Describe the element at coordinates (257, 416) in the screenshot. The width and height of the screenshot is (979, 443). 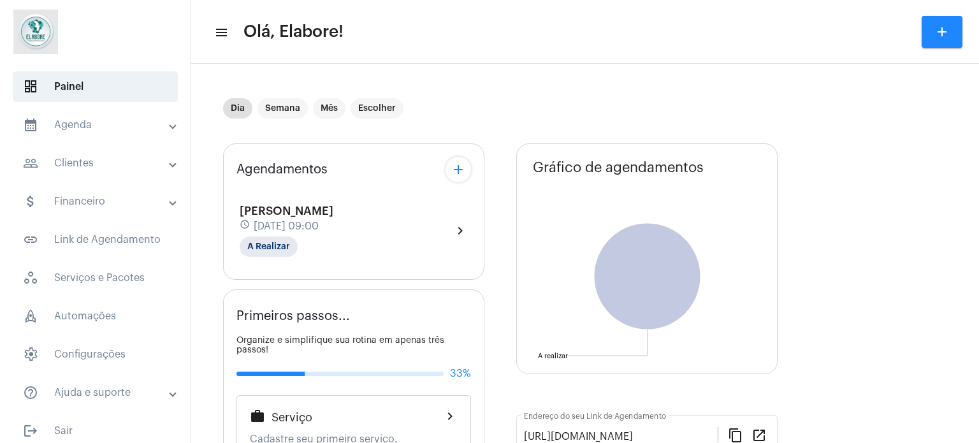
I see `mat-icon: work` at that location.